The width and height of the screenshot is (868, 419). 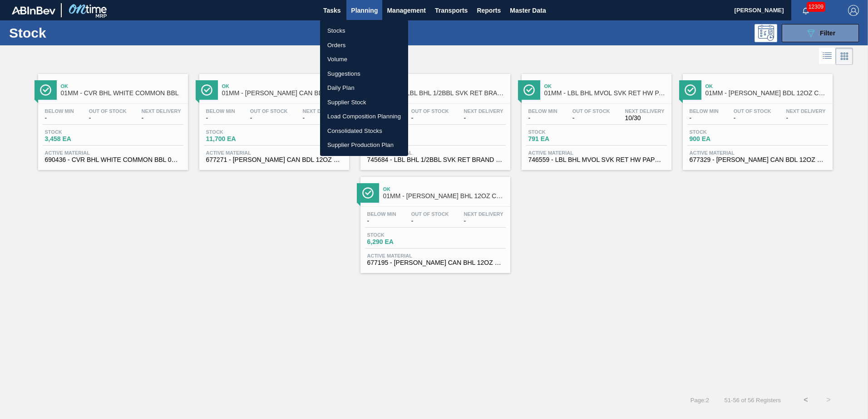 I want to click on a: Load Composition Planning, so click(x=364, y=117).